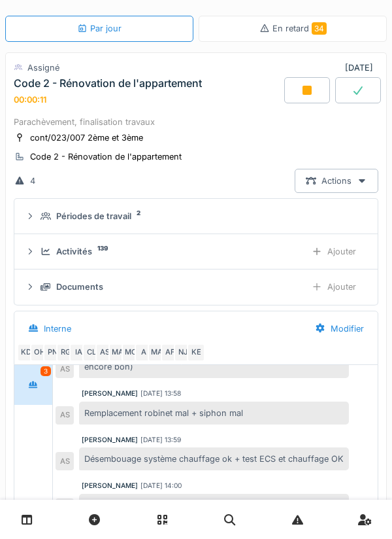  Describe the element at coordinates (43, 68) in the screenshot. I see `div: Assigné` at that location.